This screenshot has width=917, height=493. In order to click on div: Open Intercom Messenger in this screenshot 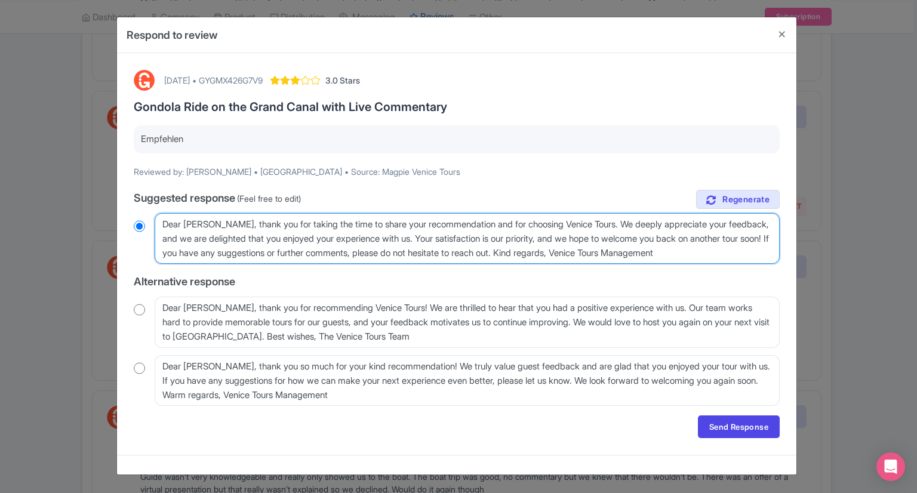, I will do `click(891, 467)`.